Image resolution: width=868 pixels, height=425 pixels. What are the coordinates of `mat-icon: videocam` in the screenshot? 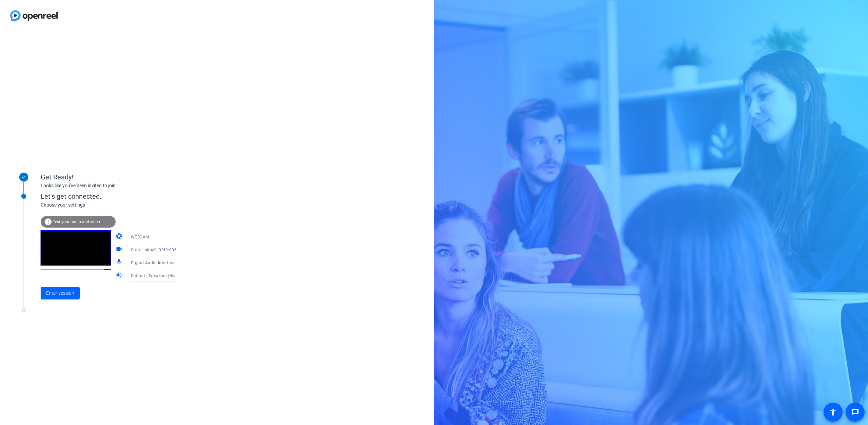 It's located at (119, 250).